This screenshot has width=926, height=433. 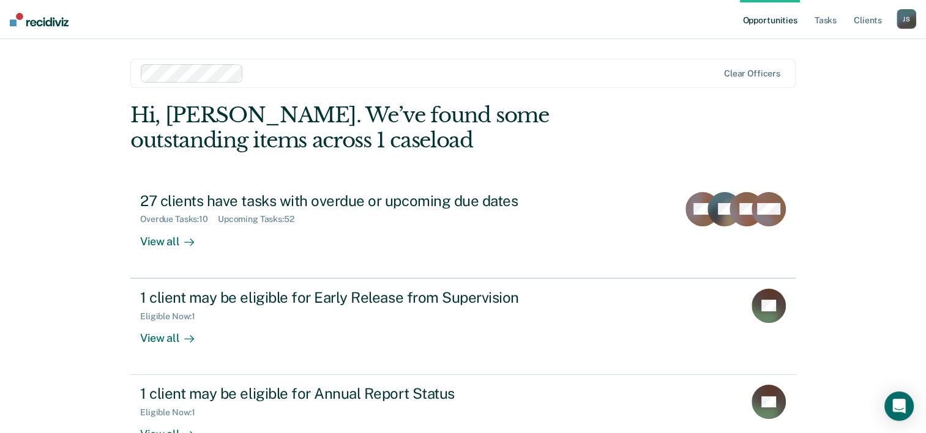 What do you see at coordinates (355, 393) in the screenshot?
I see `div: 1 client may be eligible for Annual Report Status` at bounding box center [355, 393].